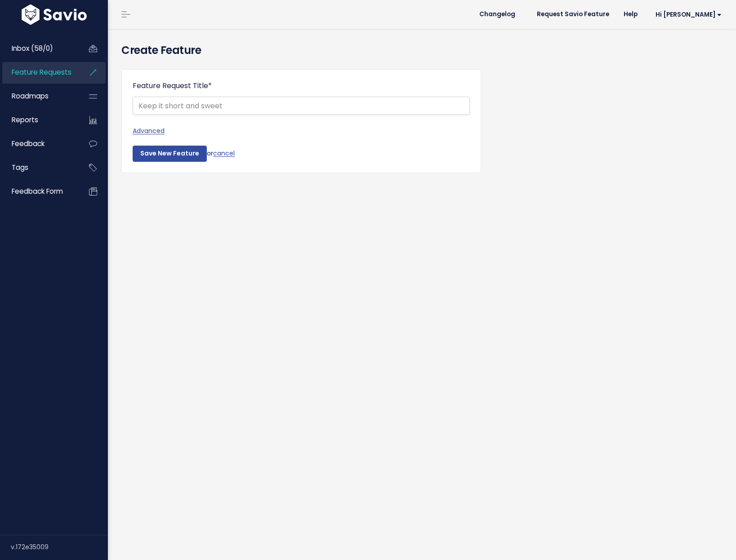 The width and height of the screenshot is (736, 560). I want to click on span: Feedback, so click(28, 144).